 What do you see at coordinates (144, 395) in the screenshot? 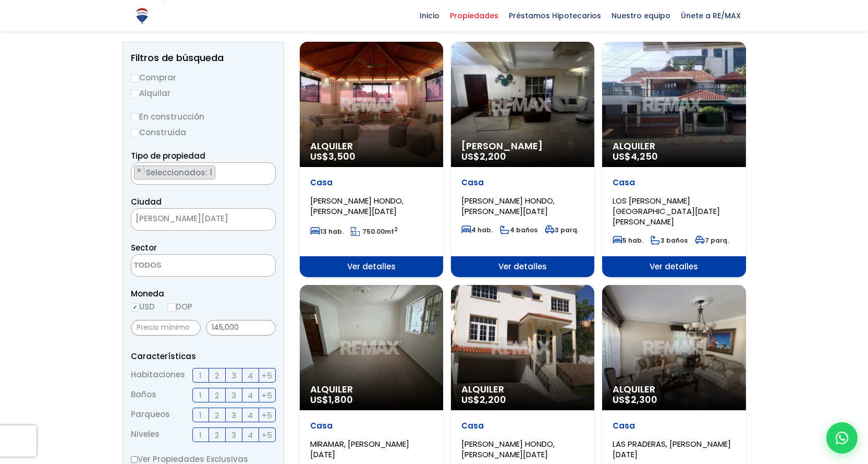
I see `span: Baños` at bounding box center [144, 395].